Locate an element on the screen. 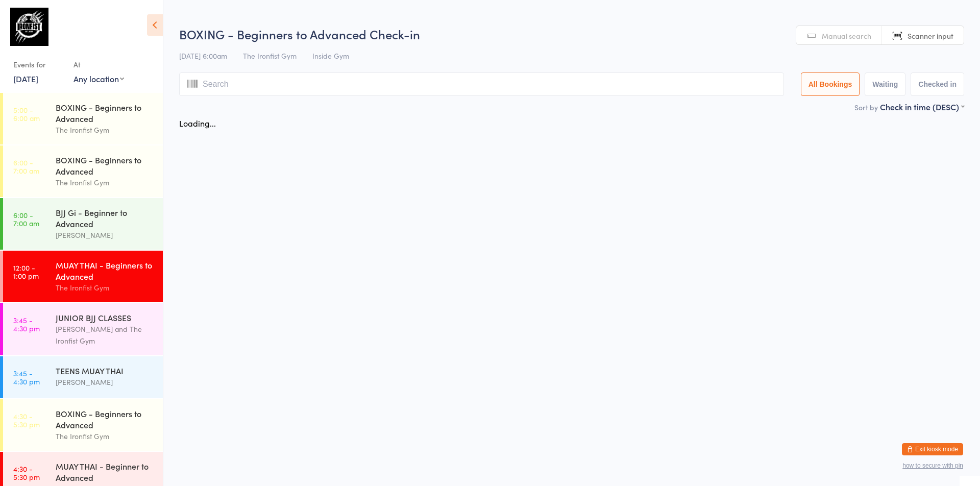 The image size is (980, 486). div: Any location is located at coordinates (98, 78).